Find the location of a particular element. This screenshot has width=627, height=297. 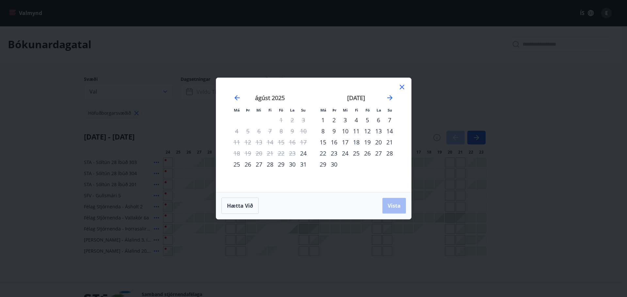

div: 4 is located at coordinates (356, 120).